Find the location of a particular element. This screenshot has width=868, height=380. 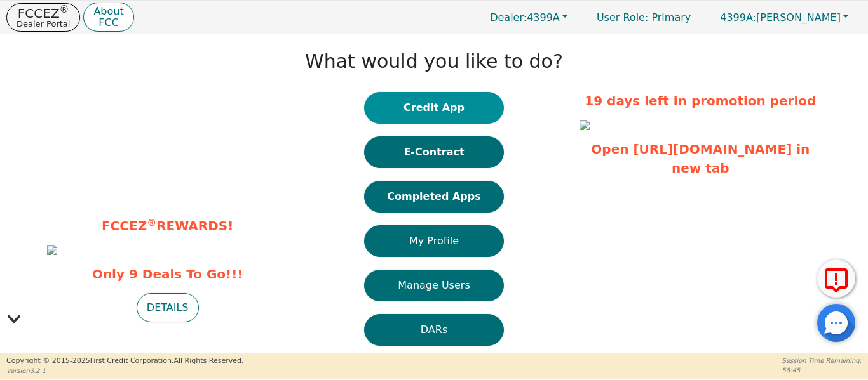

p: Copyright © 2015- 2025 First Credit Corporation. is located at coordinates (125, 361).